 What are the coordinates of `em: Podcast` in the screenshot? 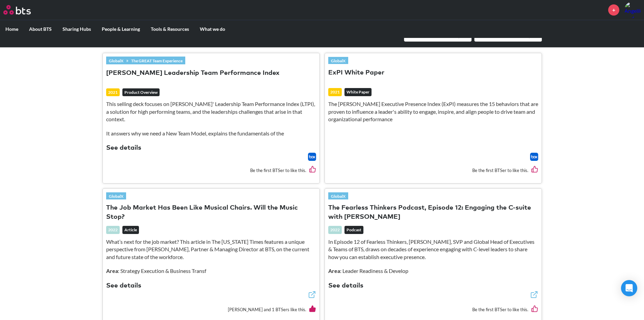 It's located at (354, 230).